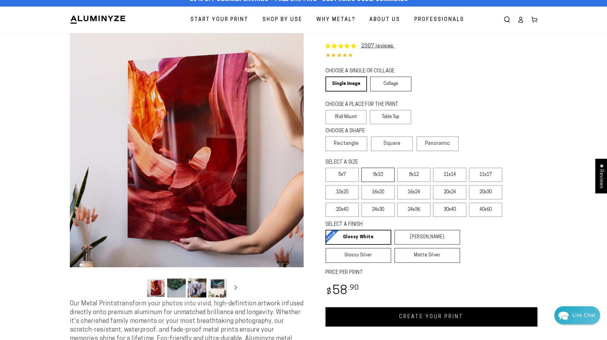 This screenshot has height=340, width=607. What do you see at coordinates (354, 287) in the screenshot?
I see `sup: .90` at bounding box center [354, 287].